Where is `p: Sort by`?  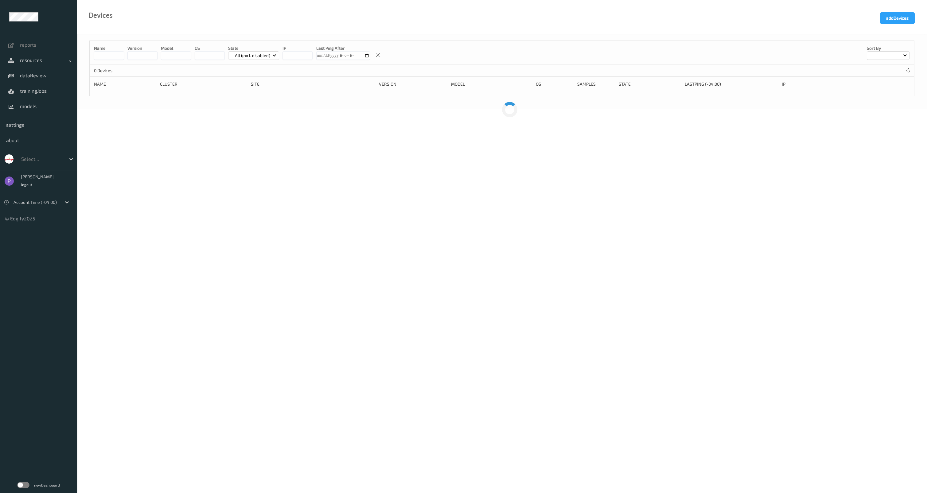 p: Sort by is located at coordinates (888, 48).